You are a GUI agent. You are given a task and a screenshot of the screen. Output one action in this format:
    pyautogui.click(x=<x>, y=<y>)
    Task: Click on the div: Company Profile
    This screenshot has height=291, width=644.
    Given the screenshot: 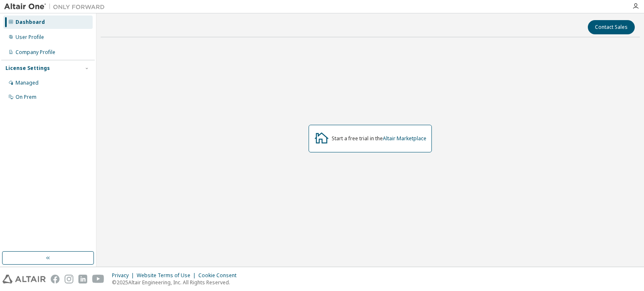 What is the action you would take?
    pyautogui.click(x=35, y=52)
    